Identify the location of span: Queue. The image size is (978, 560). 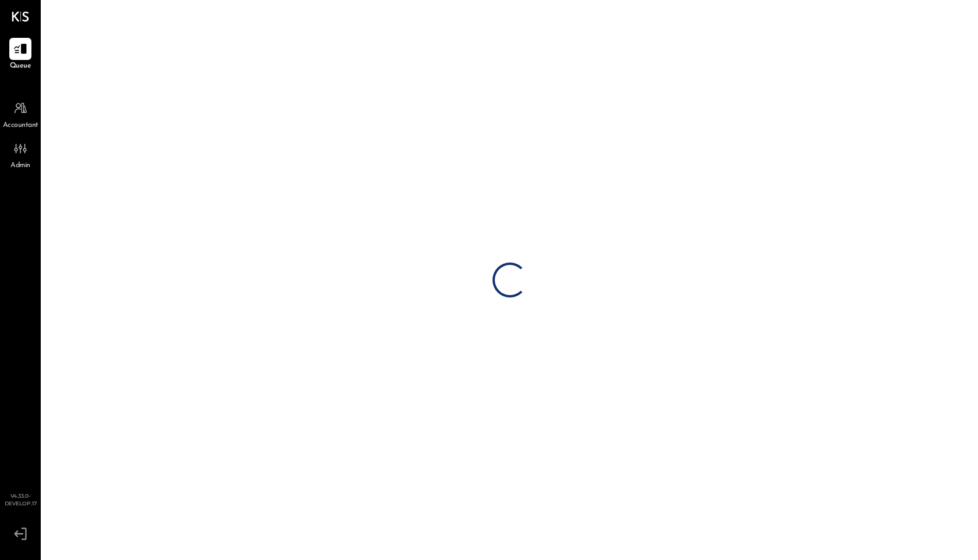
(20, 66).